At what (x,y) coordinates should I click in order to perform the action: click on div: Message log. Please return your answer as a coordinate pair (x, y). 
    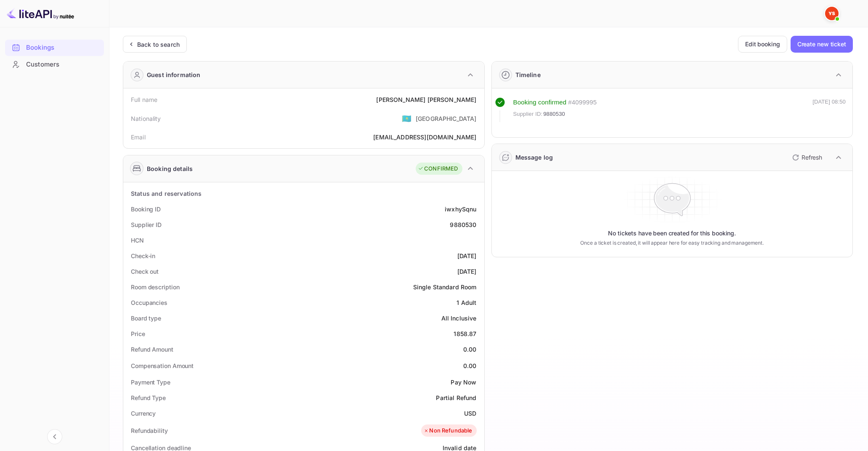
    Looking at the image, I should click on (534, 157).